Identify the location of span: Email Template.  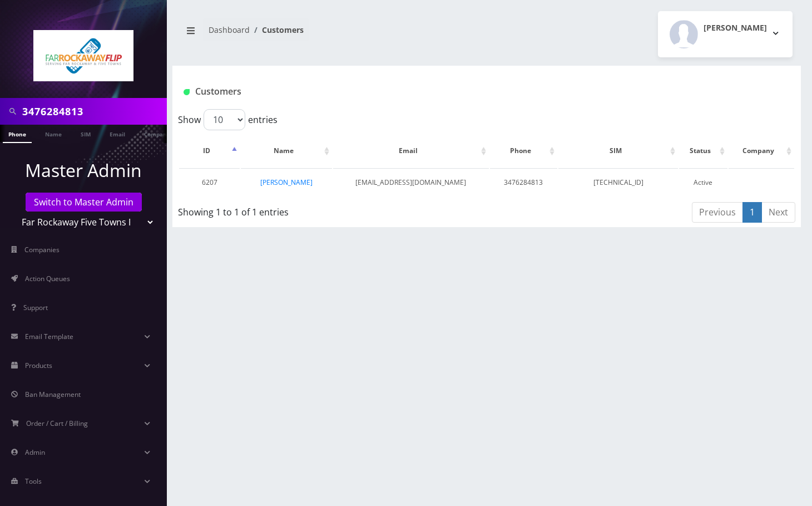
(49, 336).